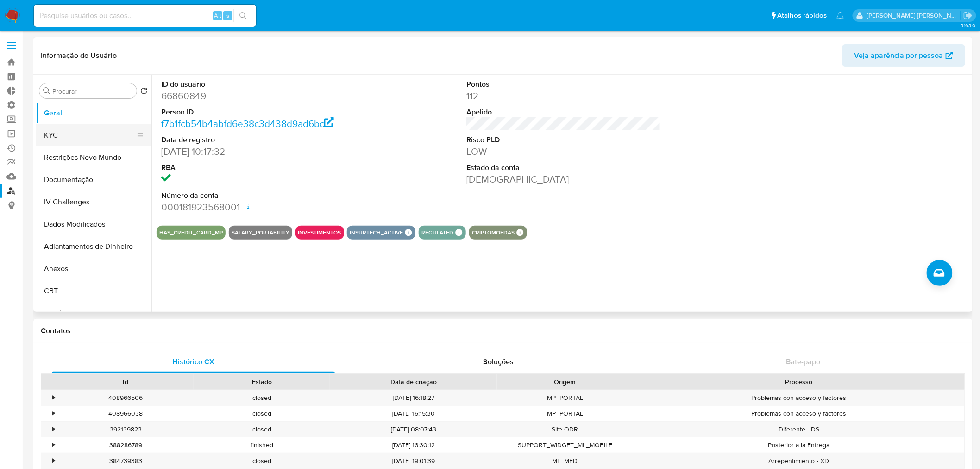  Describe the element at coordinates (563, 152) in the screenshot. I see `dd: LOW` at that location.